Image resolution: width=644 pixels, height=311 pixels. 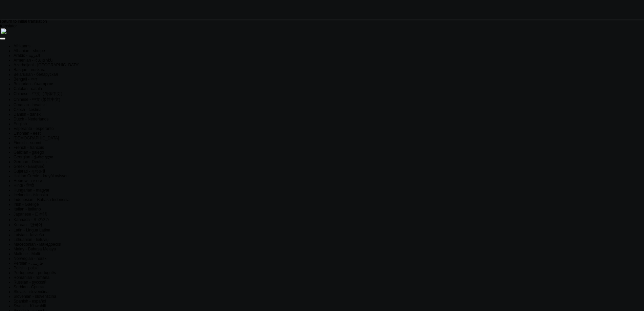 I want to click on a: Kannada - ಕನ್ನಡ, so click(x=31, y=220).